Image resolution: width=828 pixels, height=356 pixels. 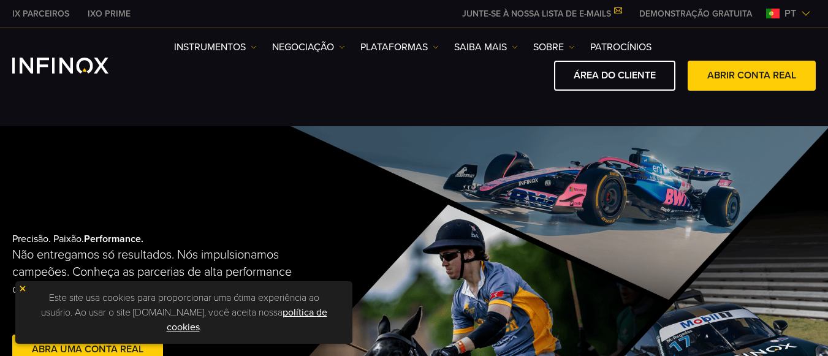 I want to click on a: INFINOX MENU, so click(x=695, y=13).